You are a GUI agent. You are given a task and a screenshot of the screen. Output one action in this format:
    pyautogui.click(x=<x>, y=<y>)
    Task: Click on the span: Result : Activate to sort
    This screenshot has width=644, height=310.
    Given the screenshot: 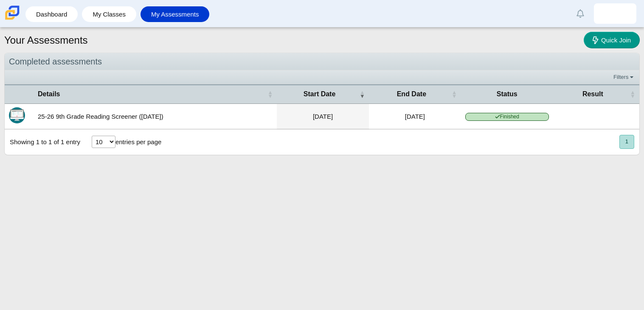 What is the action you would take?
    pyautogui.click(x=632, y=94)
    